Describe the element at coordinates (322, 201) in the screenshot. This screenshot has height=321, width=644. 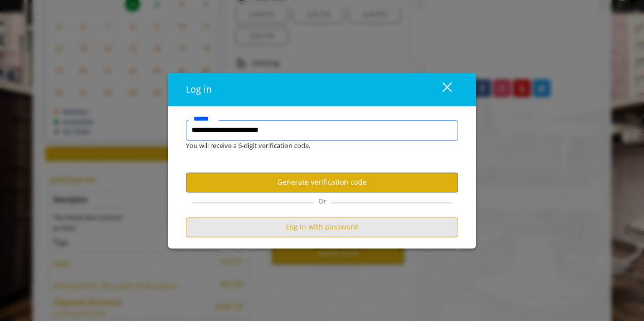
I see `span: Or` at that location.